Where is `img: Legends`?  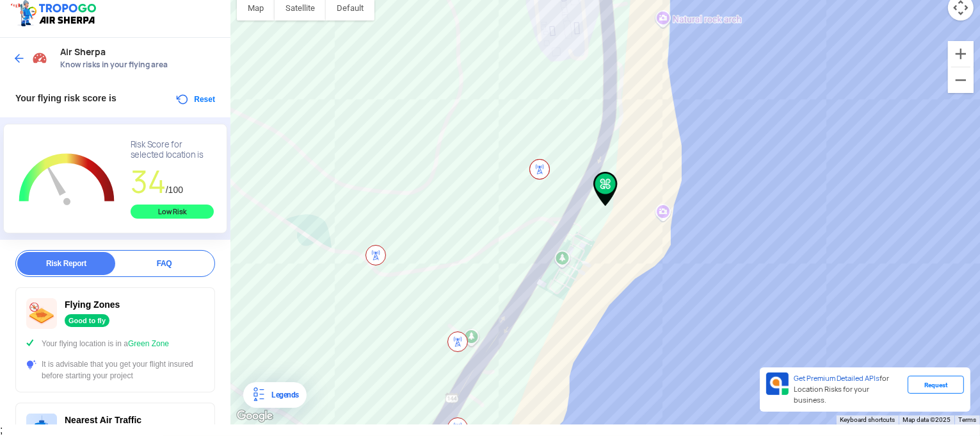
img: Legends is located at coordinates (258, 394).